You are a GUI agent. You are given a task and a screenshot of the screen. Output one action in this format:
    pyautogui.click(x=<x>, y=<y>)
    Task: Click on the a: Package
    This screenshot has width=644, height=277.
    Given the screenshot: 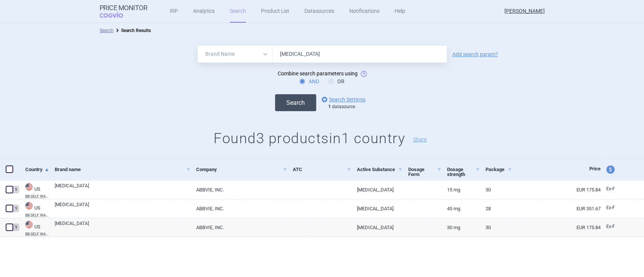 What is the action you would take?
    pyautogui.click(x=499, y=169)
    